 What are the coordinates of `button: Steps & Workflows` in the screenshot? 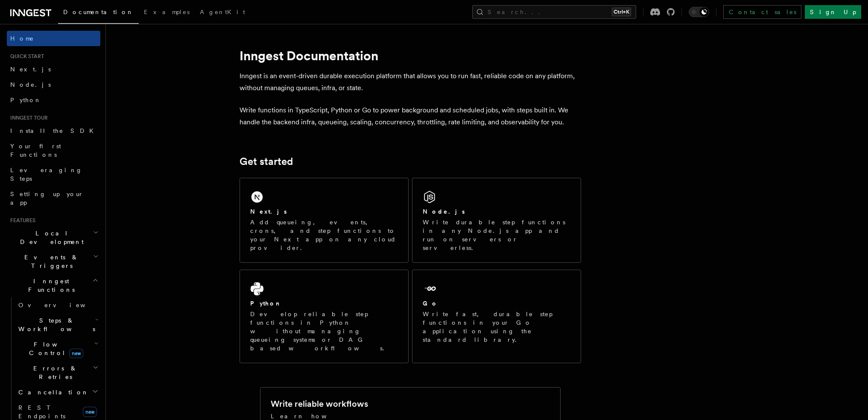 It's located at (57, 325).